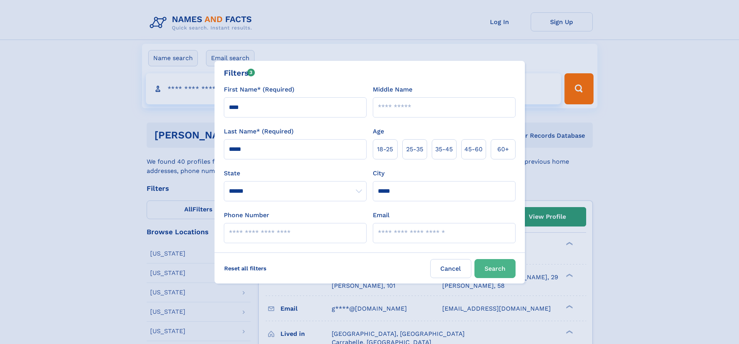  What do you see at coordinates (414, 149) in the screenshot?
I see `span: 25‑35` at bounding box center [414, 149].